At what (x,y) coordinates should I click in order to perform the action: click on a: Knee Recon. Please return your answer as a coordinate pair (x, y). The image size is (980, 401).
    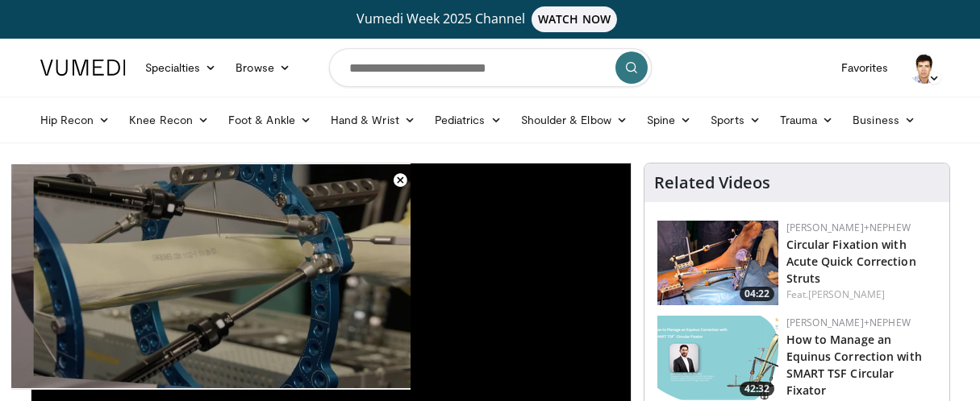
    Looking at the image, I should click on (169, 120).